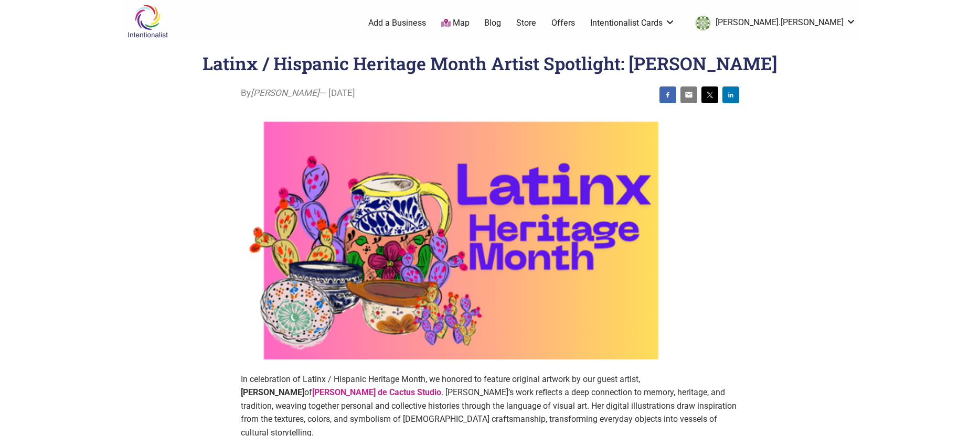 This screenshot has width=980, height=436. What do you see at coordinates (563, 23) in the screenshot?
I see `a: Offers` at bounding box center [563, 23].